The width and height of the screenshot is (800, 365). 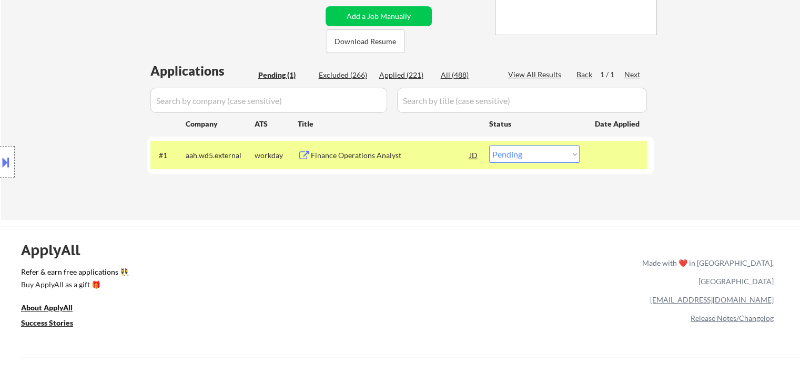 What do you see at coordinates (534, 124) in the screenshot?
I see `div: Status` at bounding box center [534, 124].